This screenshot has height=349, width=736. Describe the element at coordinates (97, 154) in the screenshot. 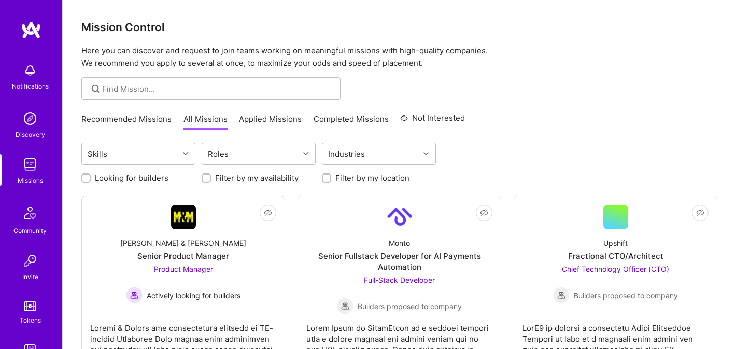

I see `div: Skills` at that location.